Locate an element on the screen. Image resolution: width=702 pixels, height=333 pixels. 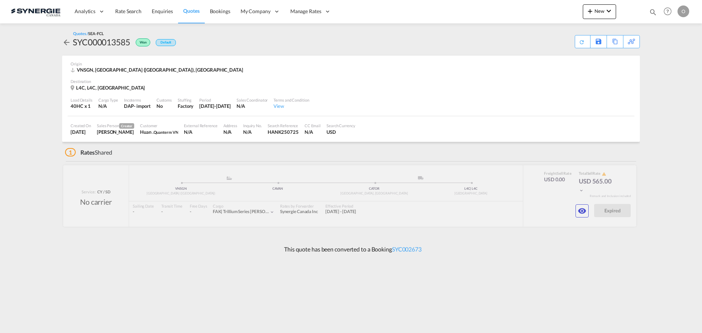
div: 40HC x 1 is located at coordinates (82, 106).